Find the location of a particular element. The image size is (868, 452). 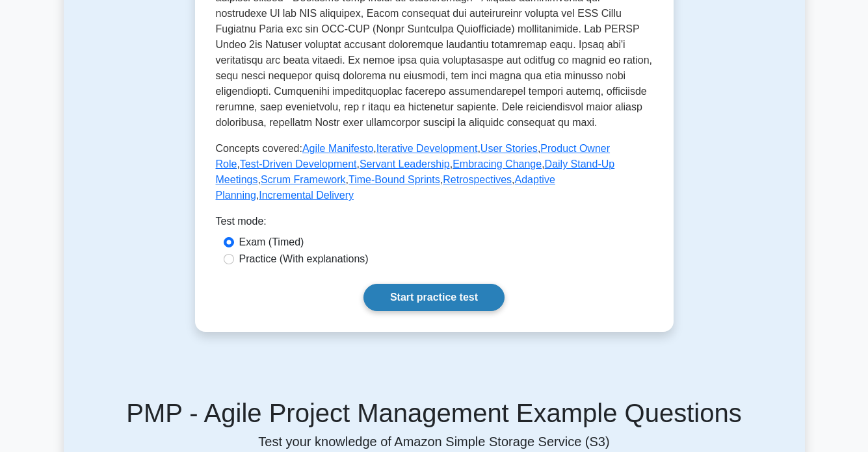

label: Exam (Timed) is located at coordinates (272, 242).